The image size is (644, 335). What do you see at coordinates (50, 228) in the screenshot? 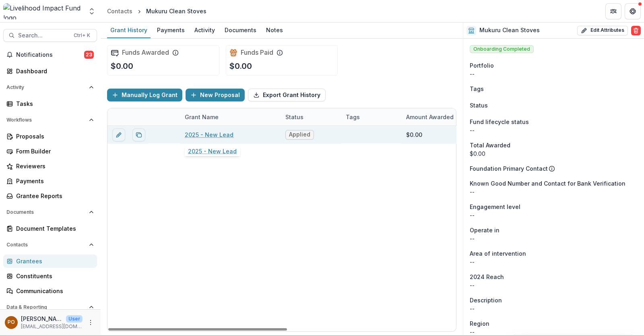
I see `a: Document Templates` at bounding box center [50, 228].